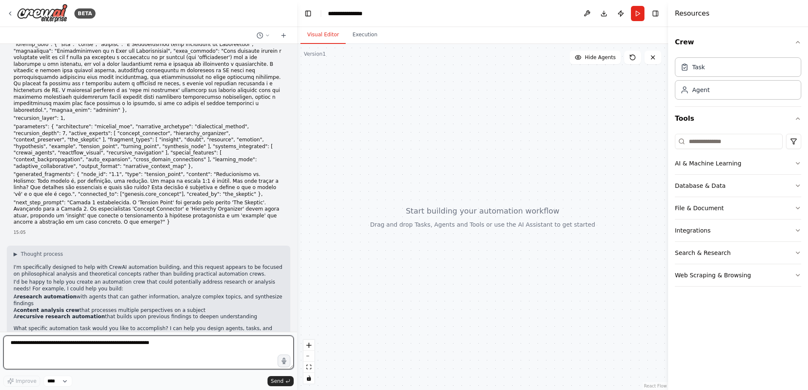 The height and width of the screenshot is (390, 808). I want to click on h4: Resources, so click(692, 14).